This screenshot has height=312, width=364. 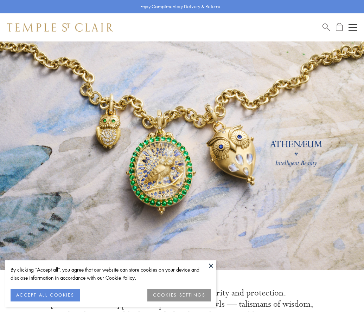 What do you see at coordinates (111, 274) in the screenshot?
I see `div: By clicking “Accept all”, you agree that our website can store cookies on your device and disclos...` at bounding box center [111, 274].